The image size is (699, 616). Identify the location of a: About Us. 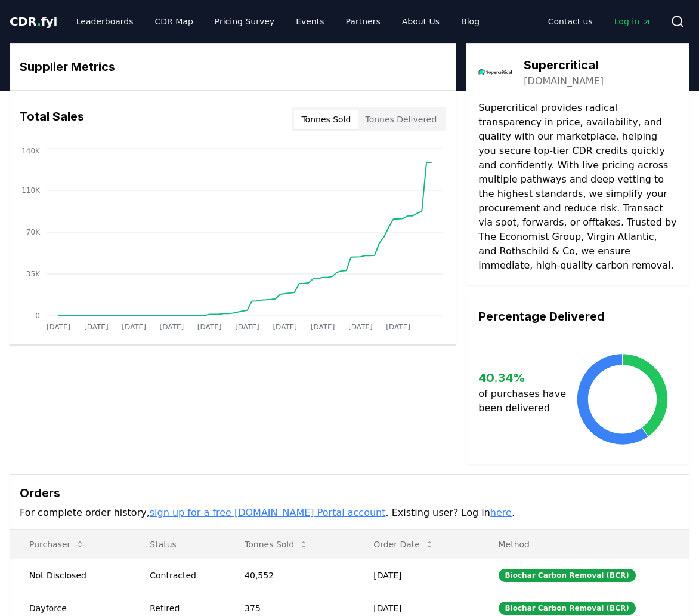
(421, 21).